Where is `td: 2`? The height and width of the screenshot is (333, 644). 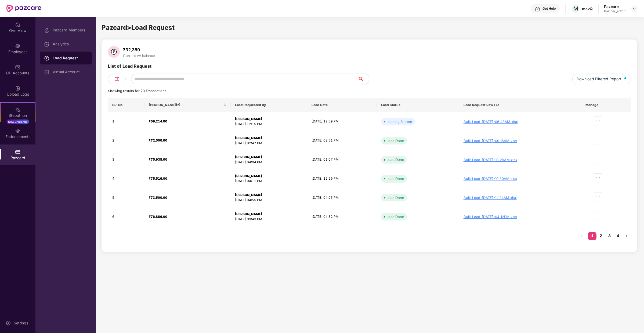 td: 2 is located at coordinates (126, 141).